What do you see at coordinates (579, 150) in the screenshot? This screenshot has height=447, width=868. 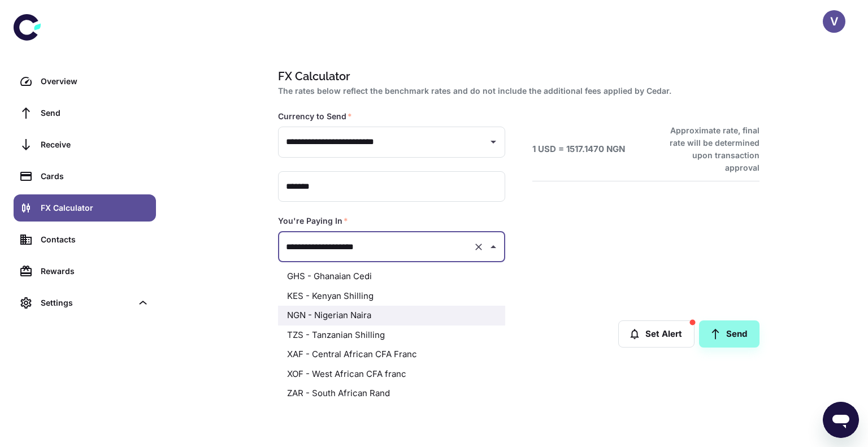 I see `h6: 1 USD = 1517.1470 NGN` at bounding box center [579, 150].